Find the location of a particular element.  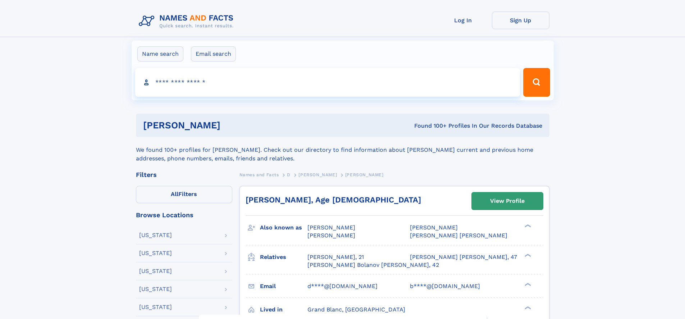

button: Search Button is located at coordinates (536, 82).